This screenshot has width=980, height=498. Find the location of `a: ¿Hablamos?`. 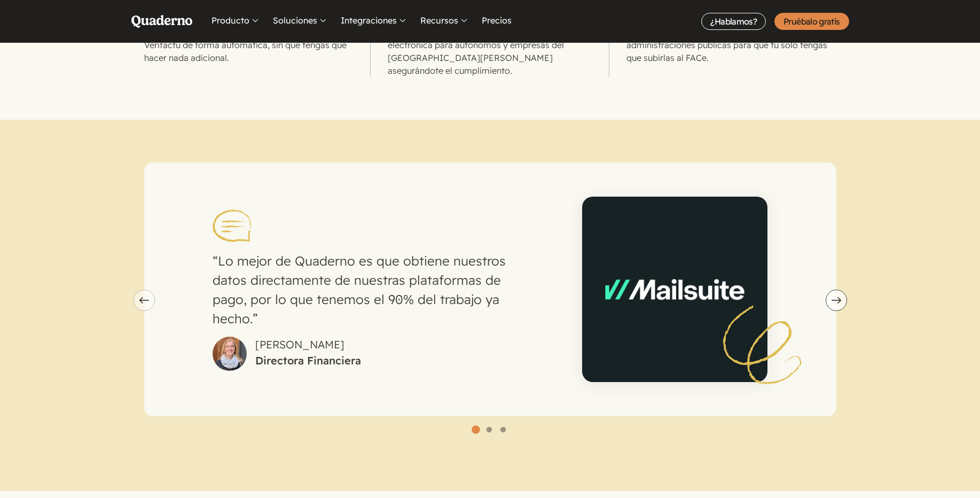

a: ¿Hablamos? is located at coordinates (733, 21).